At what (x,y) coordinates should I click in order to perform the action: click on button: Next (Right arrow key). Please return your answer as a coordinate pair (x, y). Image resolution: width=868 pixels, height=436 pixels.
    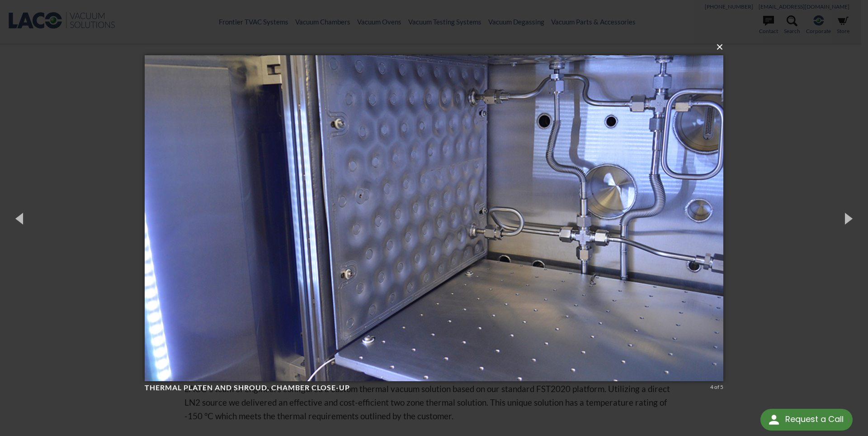
    Looking at the image, I should click on (848, 218).